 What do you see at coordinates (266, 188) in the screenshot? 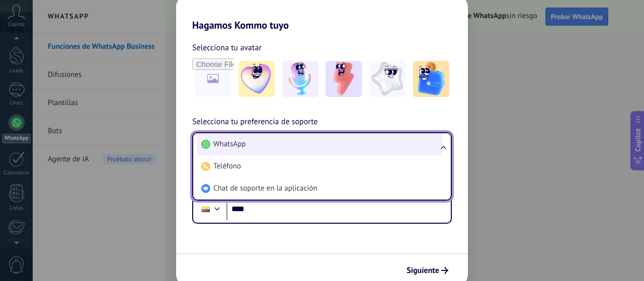
I see `span: Chat de soporte en la aplicación` at bounding box center [266, 188].